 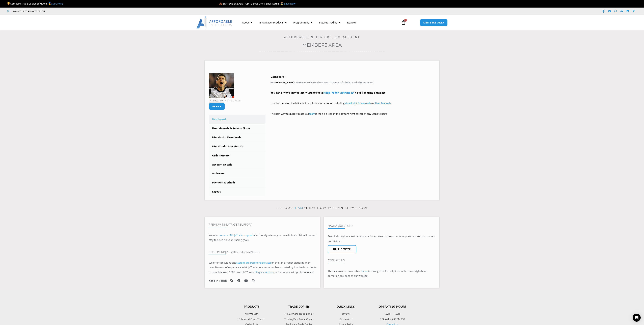 What do you see at coordinates (237, 155) in the screenshot?
I see `a: Order History` at bounding box center [237, 155].